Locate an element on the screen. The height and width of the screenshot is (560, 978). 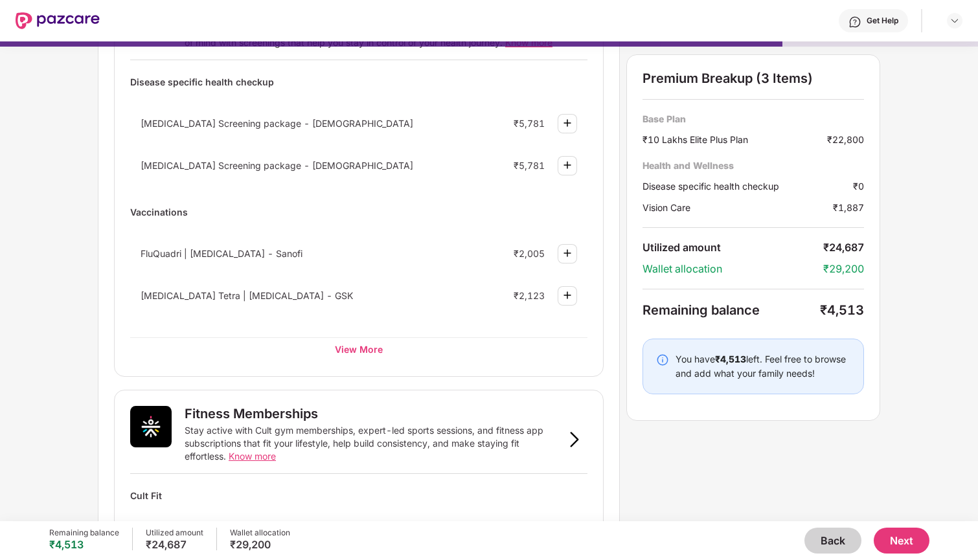
div: Vaccinations is located at coordinates (359, 212).